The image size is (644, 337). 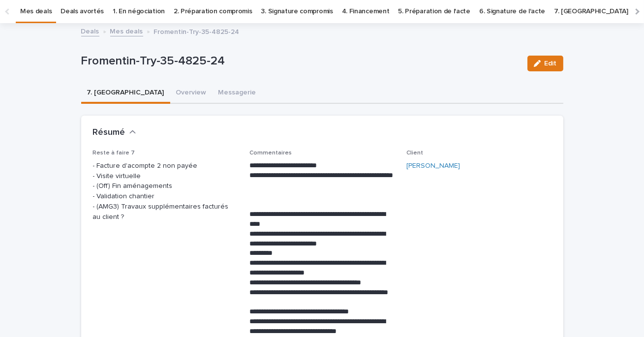 What do you see at coordinates (166, 191) in the screenshot?
I see `p: - Facture d'acompte 2 non payée - Visite virtuelle - (Off) Fin aménagements - Validation chantier...` at bounding box center [166, 191].